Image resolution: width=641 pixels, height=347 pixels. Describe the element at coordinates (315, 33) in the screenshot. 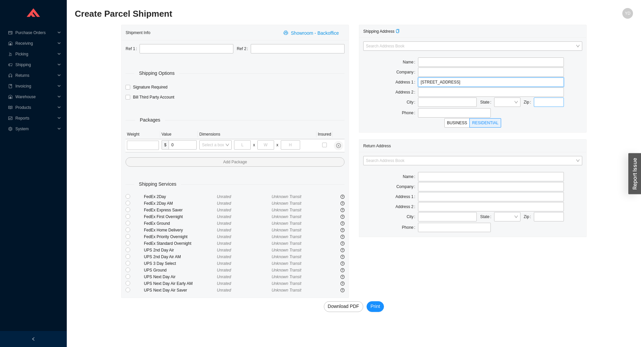

I see `span: Showroom - Backoffice` at that location.